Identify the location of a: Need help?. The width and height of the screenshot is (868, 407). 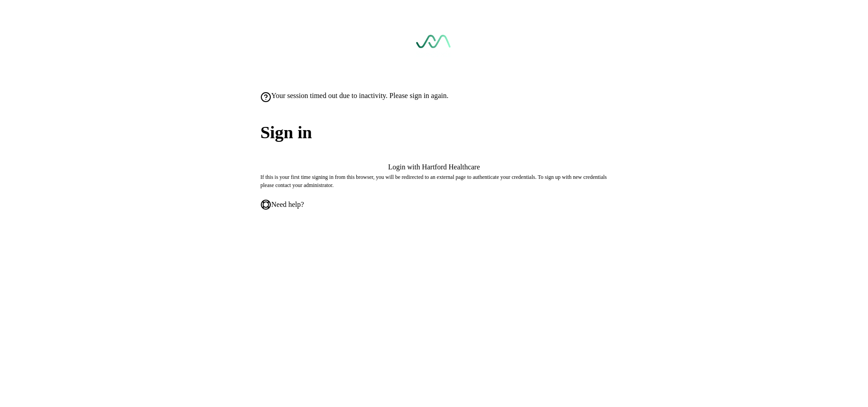
(282, 204).